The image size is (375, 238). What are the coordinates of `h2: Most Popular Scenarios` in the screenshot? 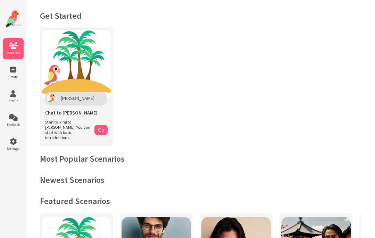 It's located at (200, 159).